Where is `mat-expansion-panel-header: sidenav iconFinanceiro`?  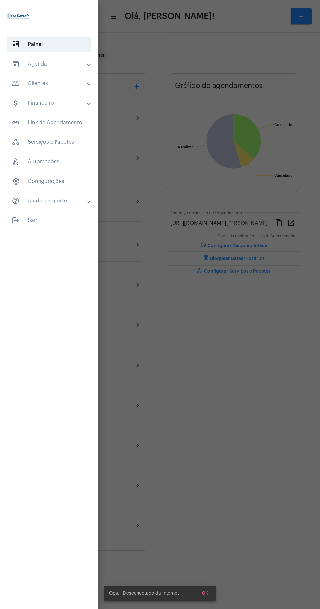
mat-expansion-panel-header: sidenav iconFinanceiro is located at coordinates (51, 103).